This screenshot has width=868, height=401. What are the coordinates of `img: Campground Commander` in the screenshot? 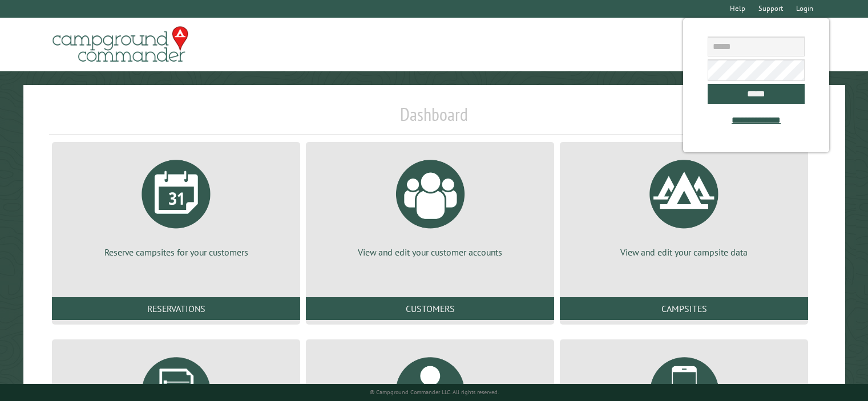 It's located at (120, 44).